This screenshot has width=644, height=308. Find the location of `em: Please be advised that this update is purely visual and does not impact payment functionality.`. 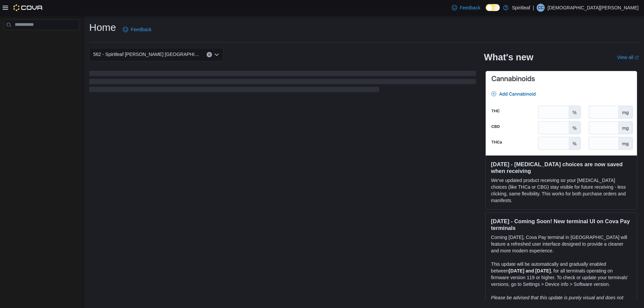

em: Please be advised that this update is purely visual and does not impact payment functionality. is located at coordinates (557, 301).